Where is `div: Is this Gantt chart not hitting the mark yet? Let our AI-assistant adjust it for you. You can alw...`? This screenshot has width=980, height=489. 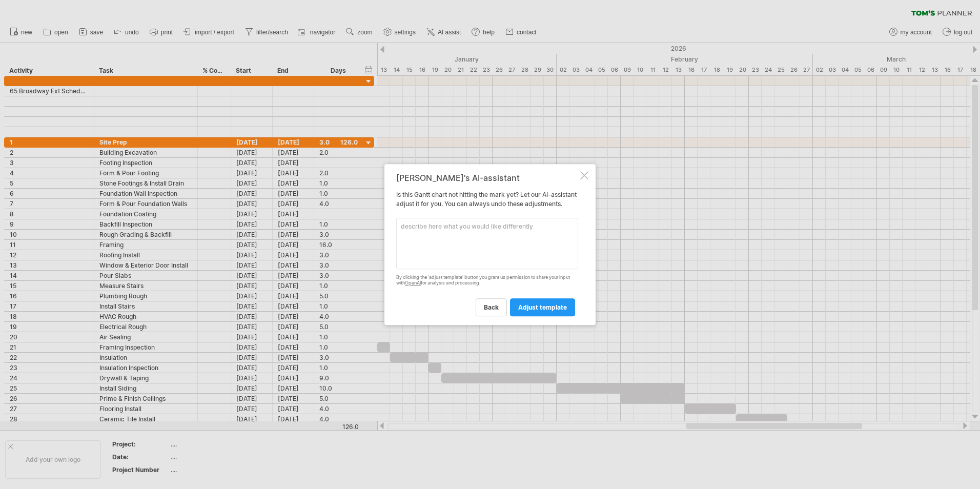 div: Is this Gantt chart not hitting the mark yet? Let our AI-assistant adjust it for you. You can alw... is located at coordinates (487, 244).